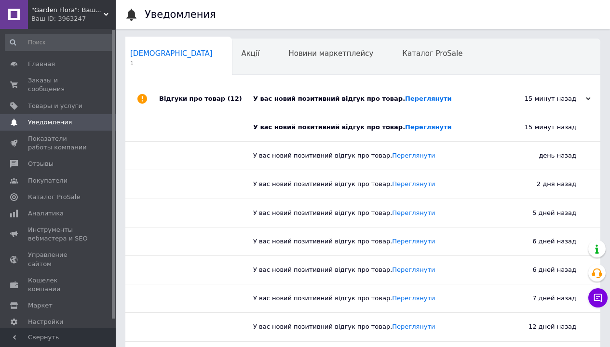 This screenshot has width=610, height=347. Describe the element at coordinates (40, 306) in the screenshot. I see `span: Маркет` at that location.